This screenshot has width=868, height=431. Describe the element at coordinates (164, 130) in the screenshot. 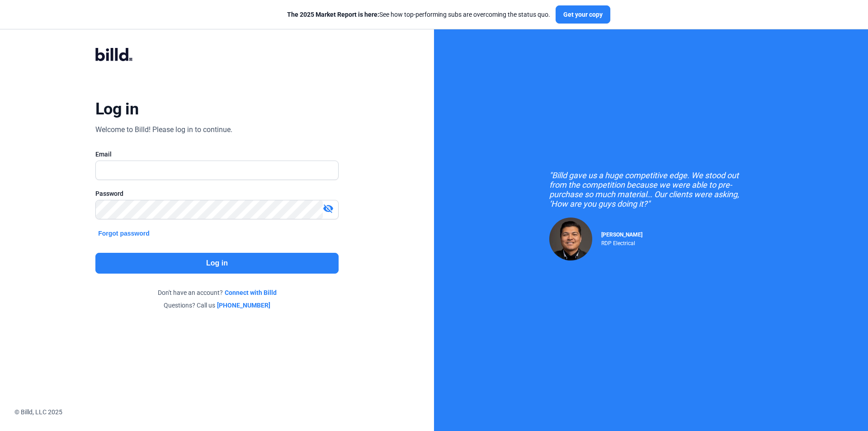

I see `div: Welcome to Billd! Please log in to continue.` at that location.